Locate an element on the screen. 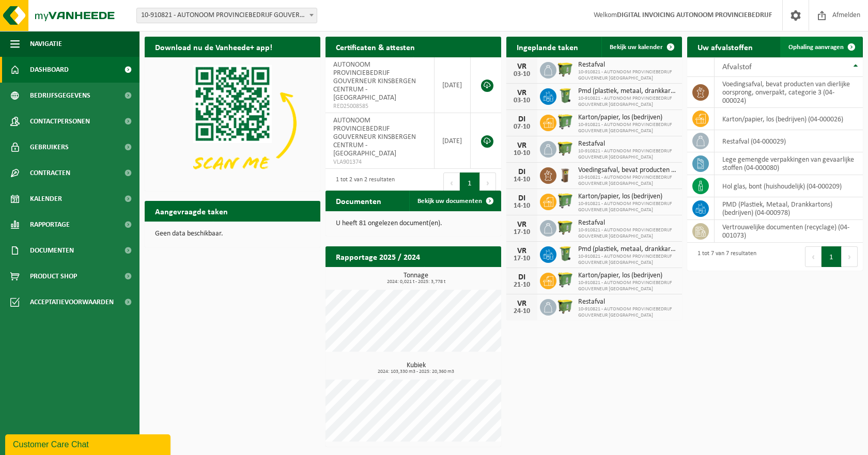 This screenshot has height=455, width=868. div: 07-10 is located at coordinates (522, 127).